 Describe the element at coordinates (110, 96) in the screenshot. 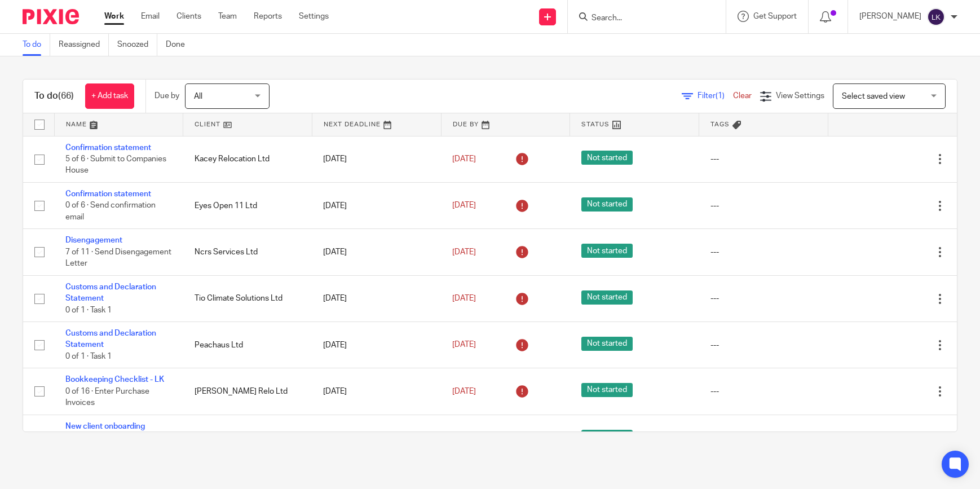

I see `a: + Add task` at that location.